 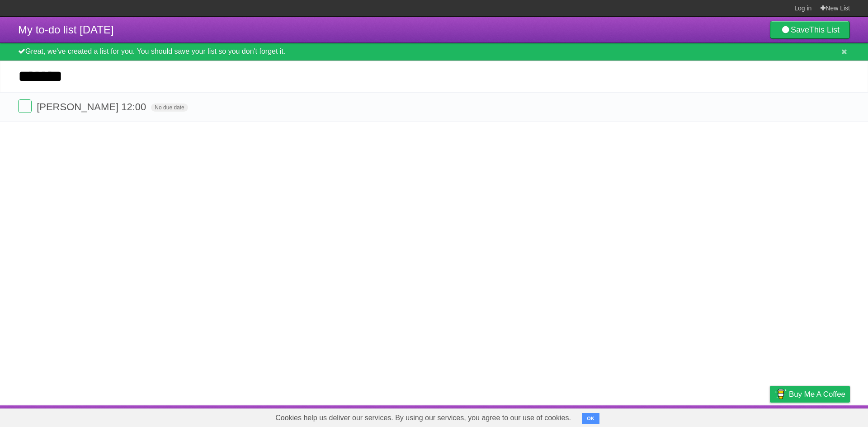 What do you see at coordinates (780, 394) in the screenshot?
I see `img: Buy me a coffee` at bounding box center [780, 394].